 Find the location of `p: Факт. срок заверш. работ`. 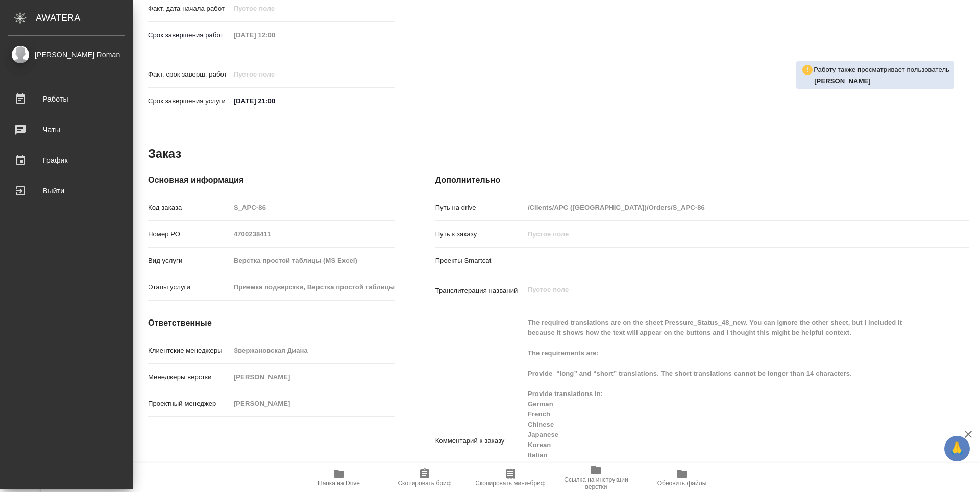

p: Факт. срок заверш. работ is located at coordinates (189, 75).